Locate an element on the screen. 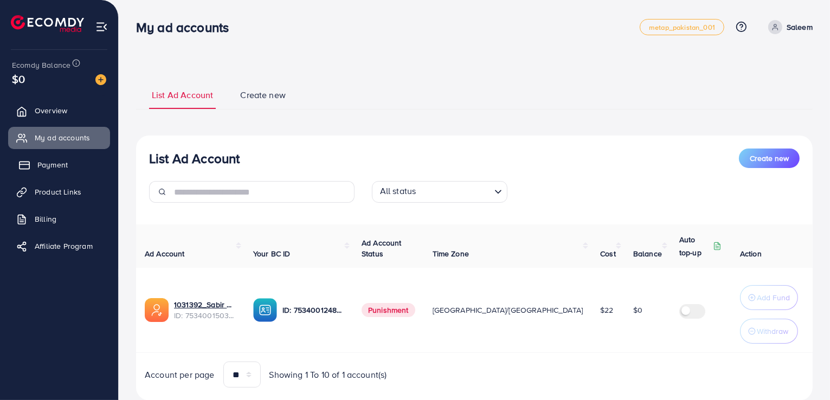 This screenshot has height=400, width=830. a: Overview is located at coordinates (59, 111).